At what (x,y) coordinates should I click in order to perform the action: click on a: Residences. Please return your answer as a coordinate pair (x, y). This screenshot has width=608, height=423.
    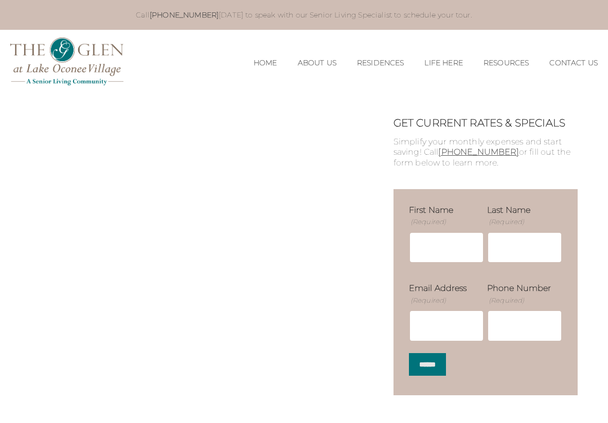
    Looking at the image, I should click on (381, 63).